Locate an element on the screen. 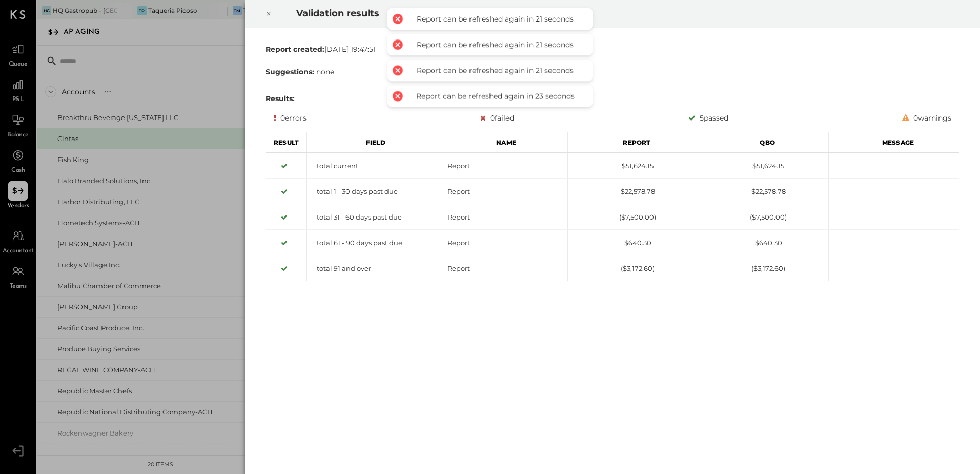 This screenshot has width=980, height=474. div: 0 warnings is located at coordinates (927, 118).